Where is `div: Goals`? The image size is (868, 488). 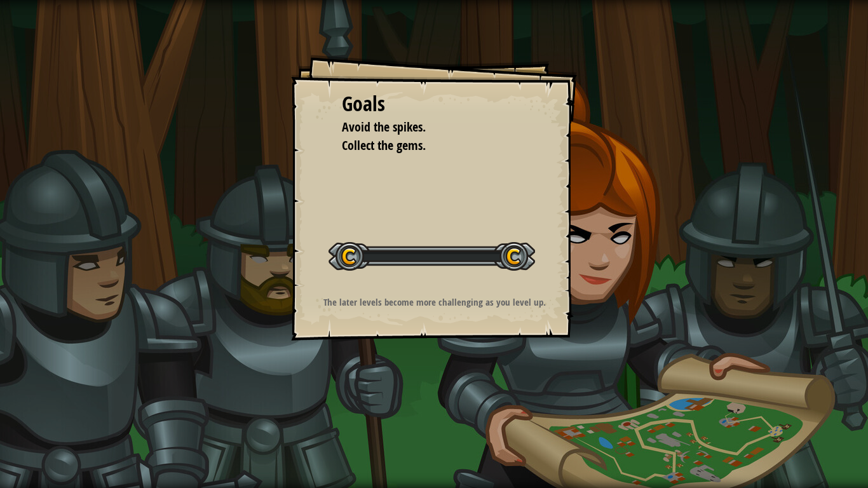 div: Goals is located at coordinates (434, 104).